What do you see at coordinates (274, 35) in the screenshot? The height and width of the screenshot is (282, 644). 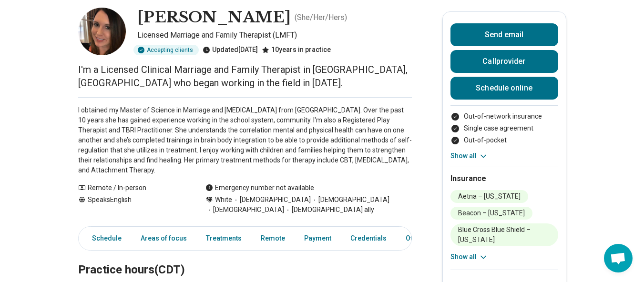 I see `p: Licensed Marriage and Family Therapist (LMFT)` at bounding box center [274, 35].